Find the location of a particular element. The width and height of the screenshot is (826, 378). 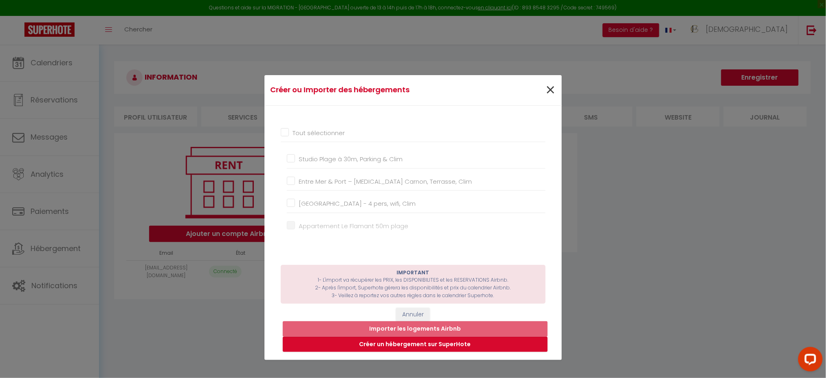

p: 1- L'import va récupérer les PRIX, les DISPONIBILITES et les RESERVATIONS Airbnb. 2- Après l'impo... is located at coordinates (413, 284).